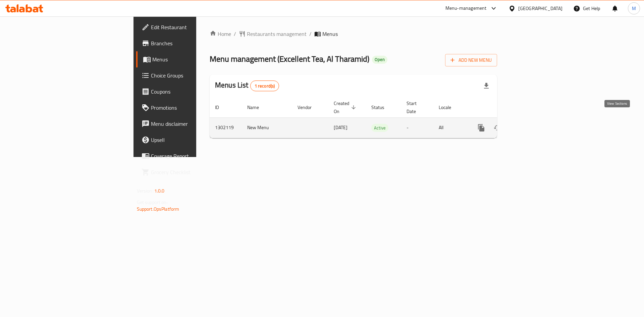 The height and width of the screenshot is (317, 644). What do you see at coordinates (471, 60) in the screenshot?
I see `button: Add New Menu` at bounding box center [471, 60].